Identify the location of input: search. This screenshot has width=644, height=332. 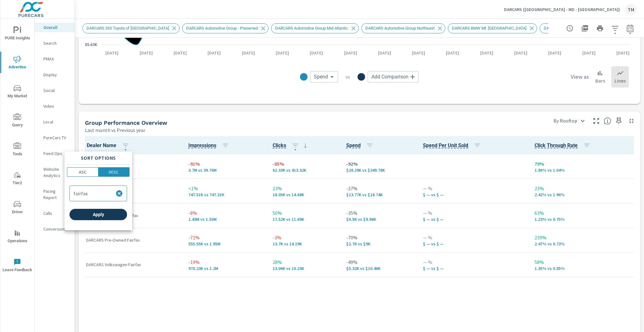
(92, 193).